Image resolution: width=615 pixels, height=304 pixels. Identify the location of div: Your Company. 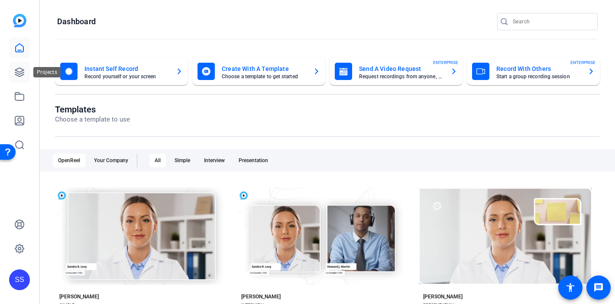
(111, 161).